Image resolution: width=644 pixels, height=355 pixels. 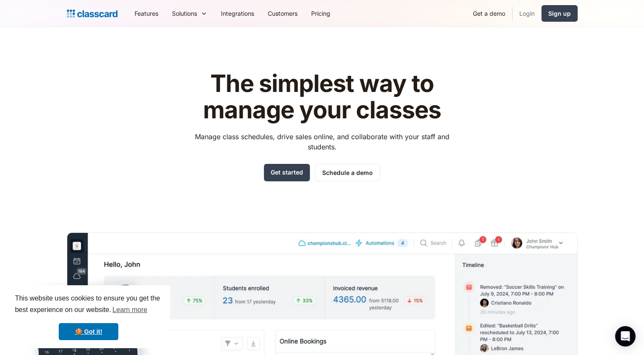 I want to click on a: Pricing, so click(x=320, y=13).